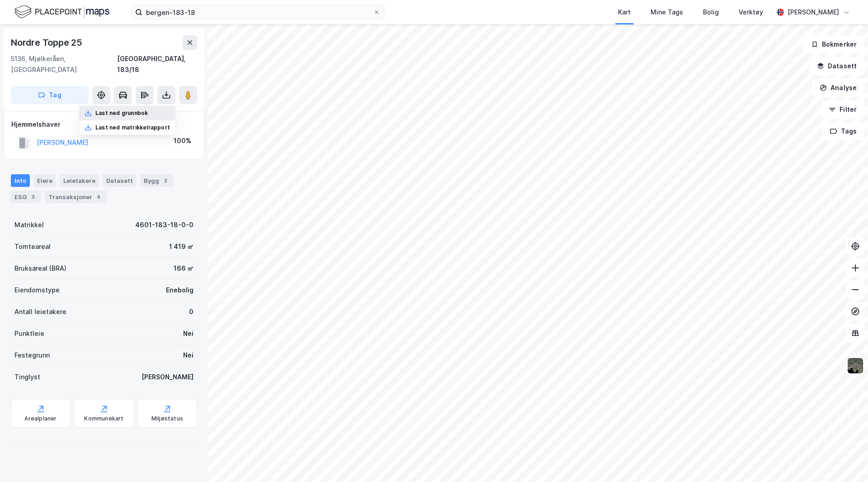 Image resolution: width=868 pixels, height=482 pixels. I want to click on div: Nordre Toppe 25, so click(47, 43).